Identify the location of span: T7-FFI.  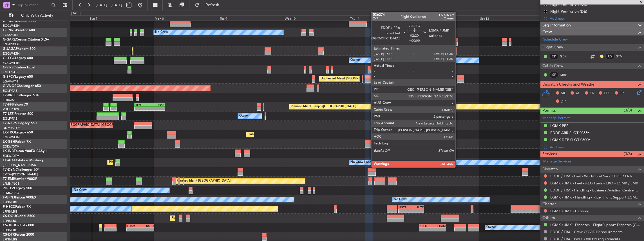
(8, 105).